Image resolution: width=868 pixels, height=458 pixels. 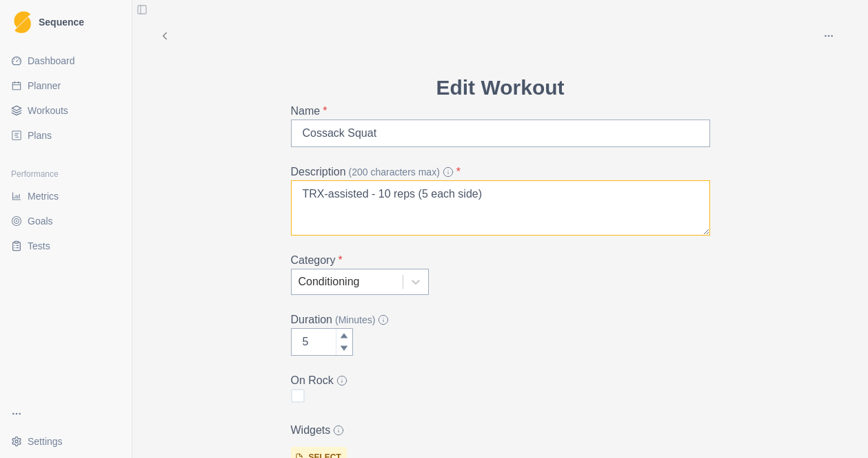 I want to click on button: Settings, so click(x=65, y=441).